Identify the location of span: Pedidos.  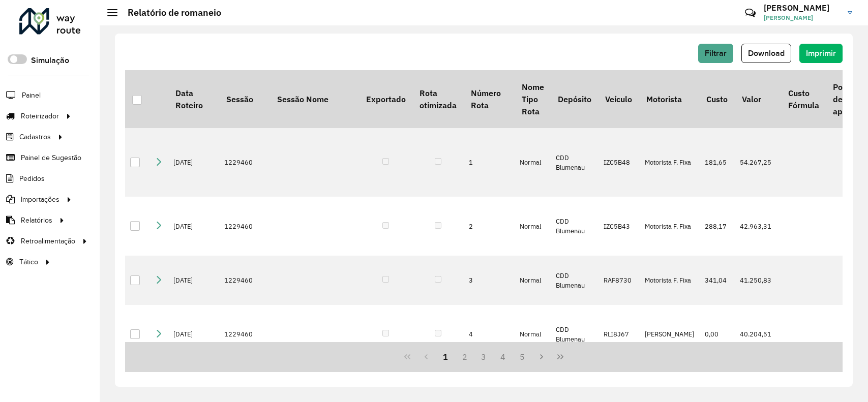
(32, 178).